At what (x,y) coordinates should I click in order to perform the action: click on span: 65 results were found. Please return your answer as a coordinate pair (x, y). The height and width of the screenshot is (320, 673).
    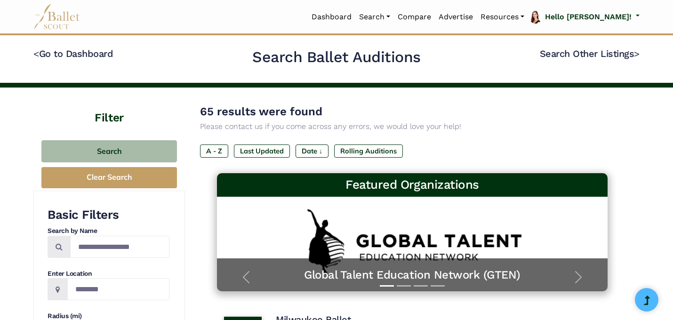
    Looking at the image, I should click on (261, 112).